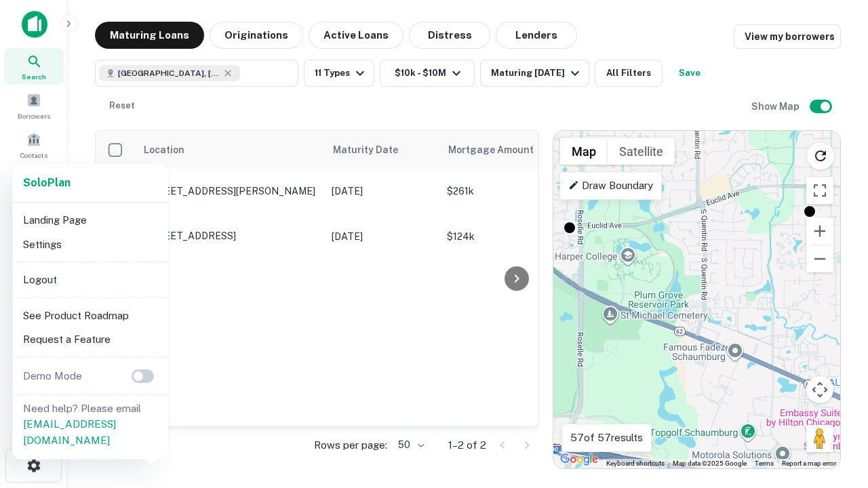 Image resolution: width=868 pixels, height=488 pixels. I want to click on li: Logout, so click(90, 280).